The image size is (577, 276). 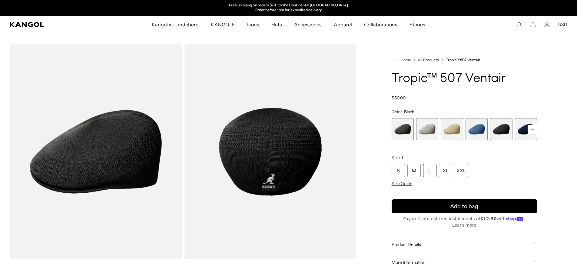 What do you see at coordinates (427, 129) in the screenshot?
I see `div: 2 of 9` at bounding box center [427, 129].